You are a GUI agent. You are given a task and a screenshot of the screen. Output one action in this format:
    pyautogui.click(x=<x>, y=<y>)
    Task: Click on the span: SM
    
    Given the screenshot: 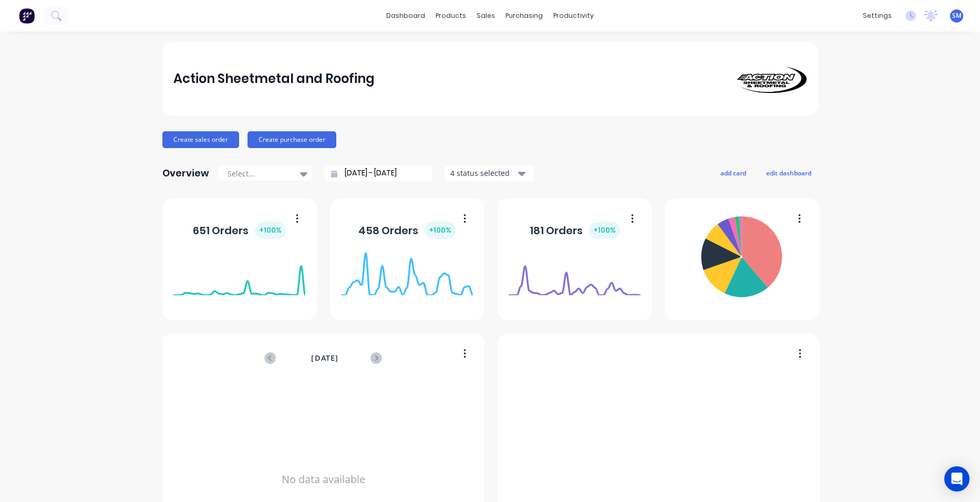 What is the action you would take?
    pyautogui.click(x=957, y=16)
    